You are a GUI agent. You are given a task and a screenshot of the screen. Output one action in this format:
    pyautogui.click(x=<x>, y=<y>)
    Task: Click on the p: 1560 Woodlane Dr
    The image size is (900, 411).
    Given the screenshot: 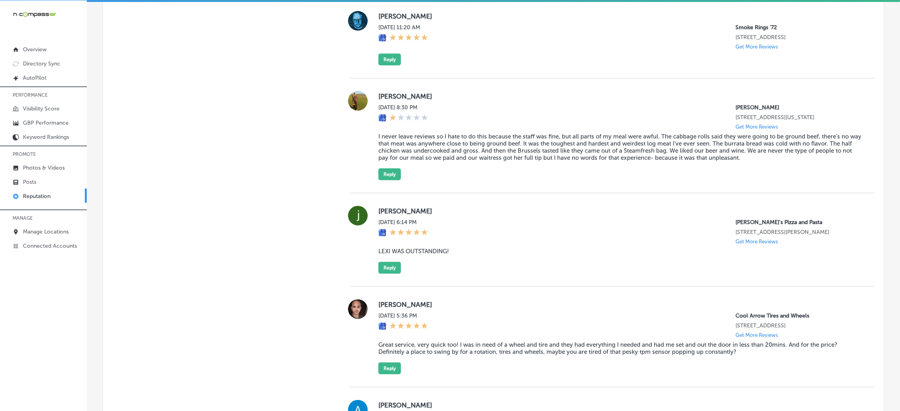 What is the action you would take?
    pyautogui.click(x=798, y=232)
    